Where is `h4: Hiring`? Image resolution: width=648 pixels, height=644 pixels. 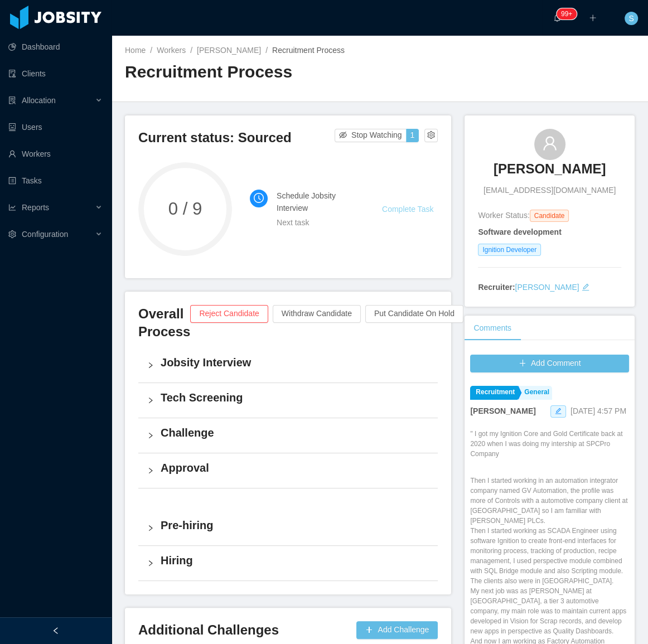 h4: Hiring is located at coordinates (294, 560).